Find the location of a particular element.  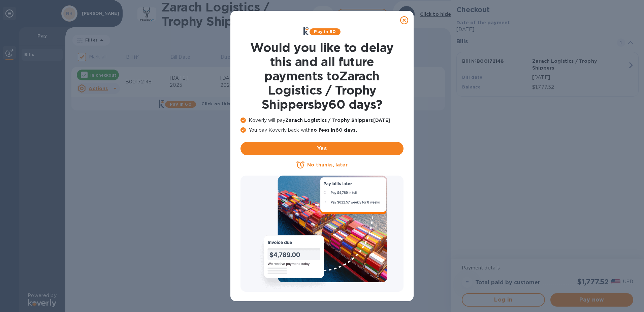

button: Yes is located at coordinates (322, 148).